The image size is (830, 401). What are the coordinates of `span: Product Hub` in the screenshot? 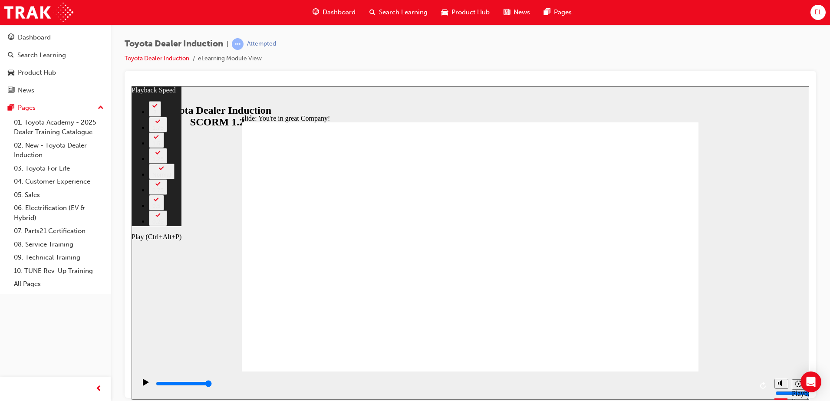 It's located at (470, 12).